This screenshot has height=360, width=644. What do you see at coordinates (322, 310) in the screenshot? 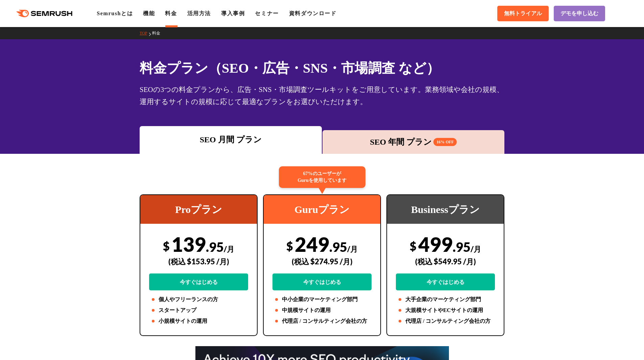
I see `li: 中規模サイトの運用` at bounding box center [322, 310].